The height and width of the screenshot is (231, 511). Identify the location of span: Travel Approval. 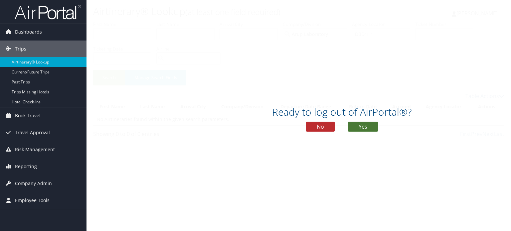
(32, 133).